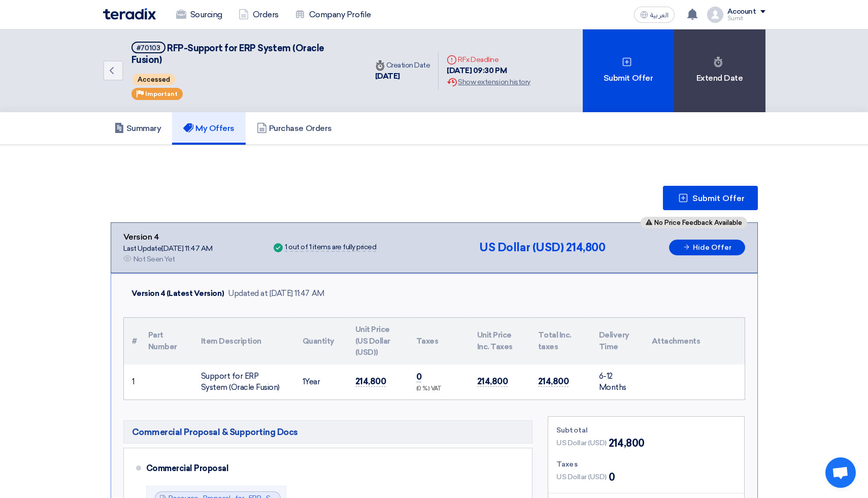  I want to click on th: Taxes, so click(438, 342).